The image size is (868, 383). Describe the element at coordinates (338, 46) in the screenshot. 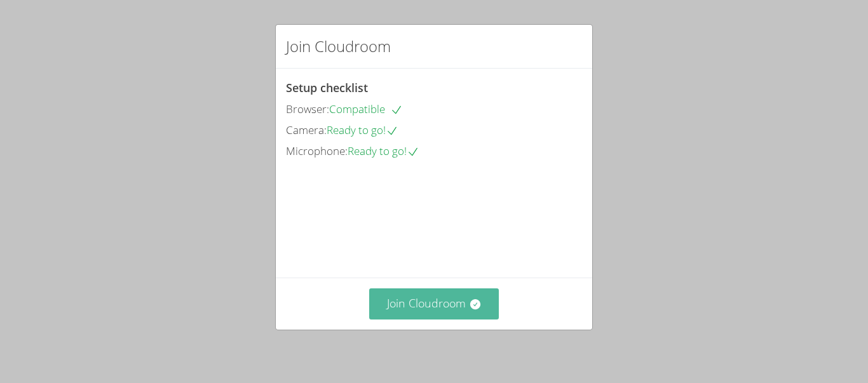

I see `h2: Join Cloudroom` at that location.